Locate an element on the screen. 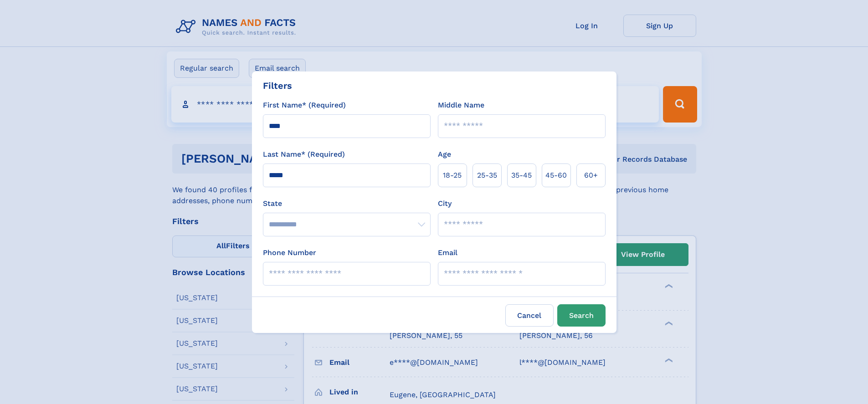  label: First Name* (Required) is located at coordinates (304, 105).